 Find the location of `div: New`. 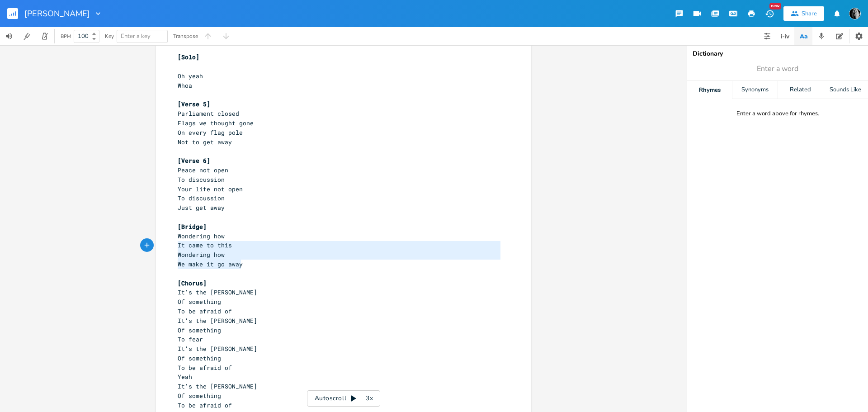

div: New is located at coordinates (775, 6).